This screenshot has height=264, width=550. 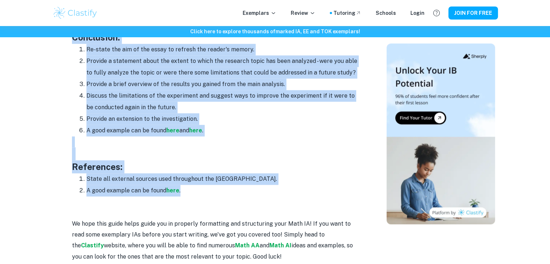 What do you see at coordinates (75, 13) in the screenshot?
I see `img: Clastify logo` at bounding box center [75, 13].